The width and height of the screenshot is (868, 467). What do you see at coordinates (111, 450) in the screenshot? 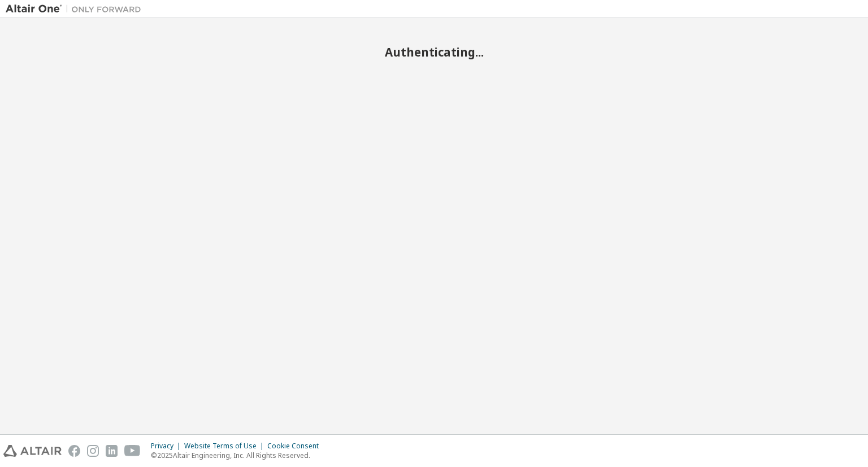
I see `img: linkedin.svg` at bounding box center [111, 450].